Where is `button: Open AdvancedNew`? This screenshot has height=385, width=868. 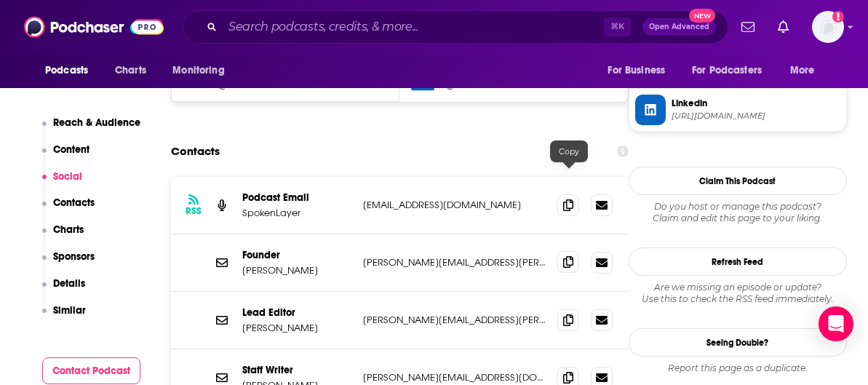 button: Open AdvancedNew is located at coordinates (679, 27).